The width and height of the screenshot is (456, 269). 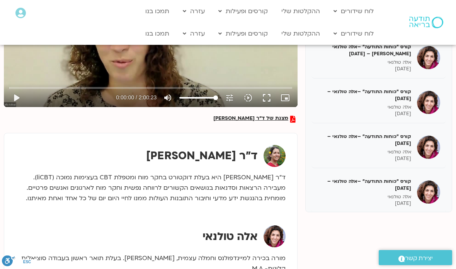 What do you see at coordinates (428, 192) in the screenshot?
I see `img: קורס "כוחות התודעה" –אלה טולנאי – 24/06/25` at bounding box center [428, 192].